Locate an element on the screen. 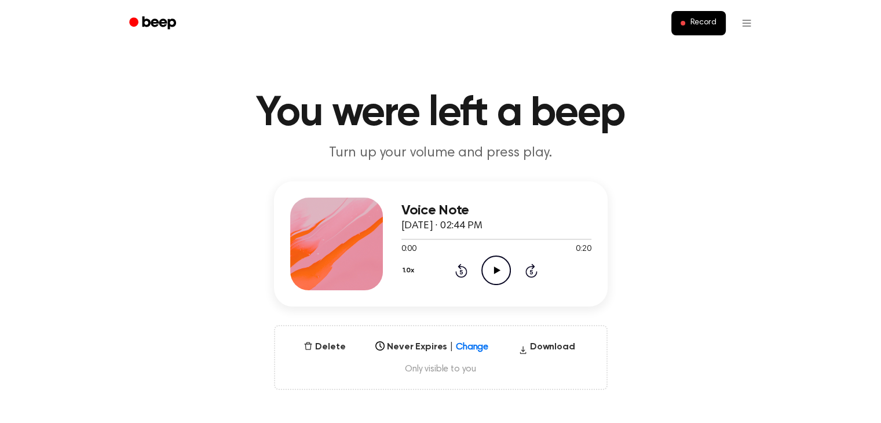 This screenshot has width=881, height=423. button: Record is located at coordinates (698, 23).